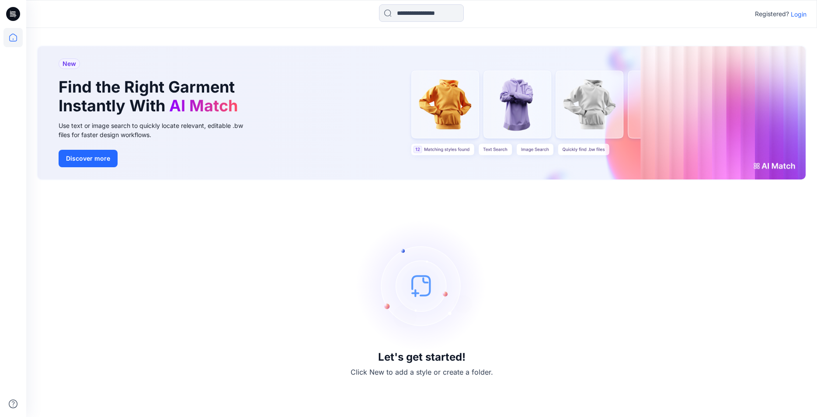 The image size is (817, 417). What do you see at coordinates (422, 358) in the screenshot?
I see `h3: Let's get started!` at bounding box center [422, 358].